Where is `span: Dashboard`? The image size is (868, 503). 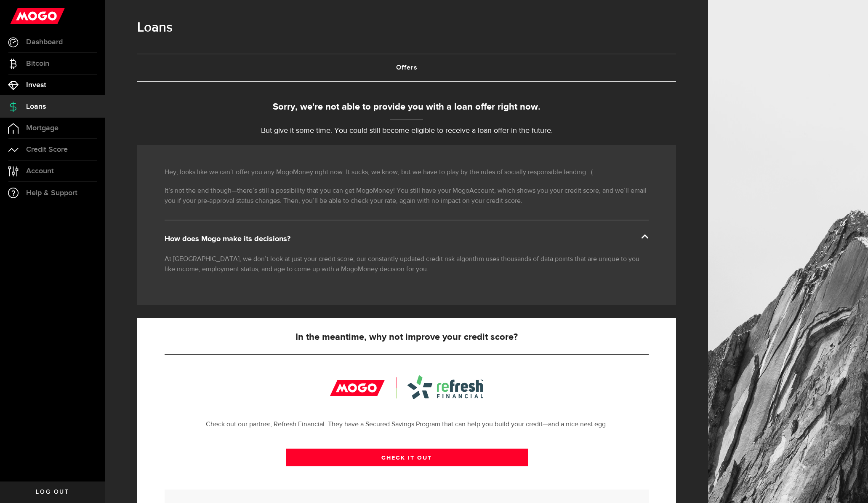
span: Dashboard is located at coordinates (44, 42).